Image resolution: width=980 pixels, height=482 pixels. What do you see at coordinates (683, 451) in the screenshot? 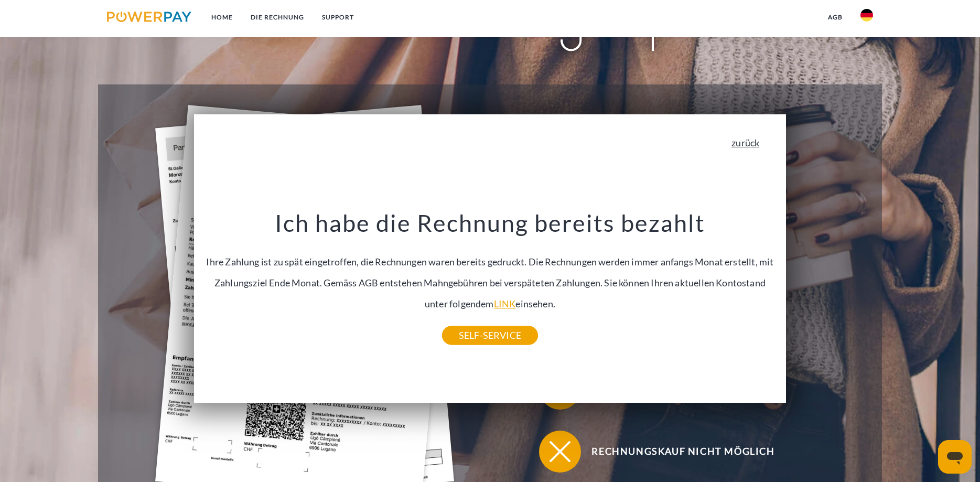
I see `span: Rechnungskauf nicht möglich` at bounding box center [683, 451].